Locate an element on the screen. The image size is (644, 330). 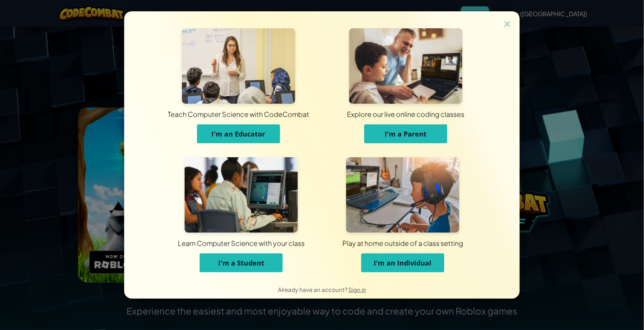
span: I'm a Student is located at coordinates (241, 263).